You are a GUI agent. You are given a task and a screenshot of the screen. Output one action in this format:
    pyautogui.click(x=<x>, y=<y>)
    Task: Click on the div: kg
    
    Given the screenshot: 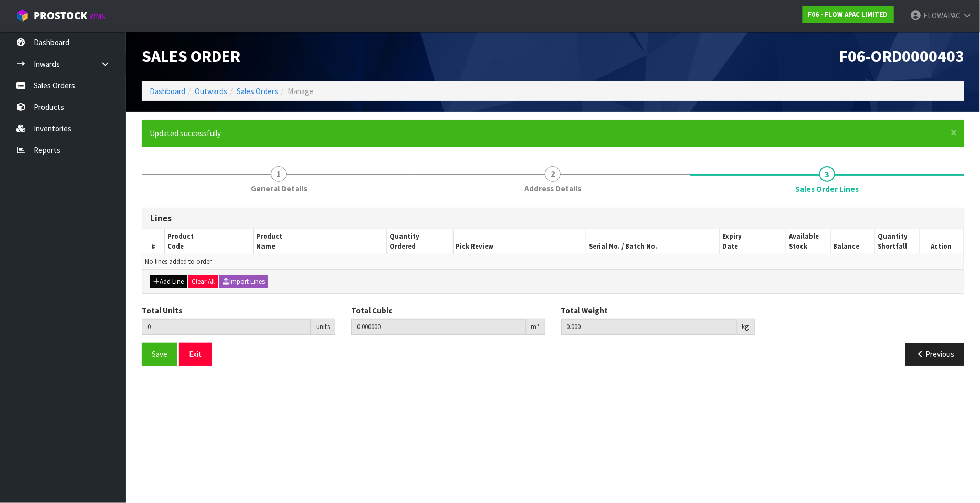 What is the action you would take?
    pyautogui.click(x=745, y=327)
    